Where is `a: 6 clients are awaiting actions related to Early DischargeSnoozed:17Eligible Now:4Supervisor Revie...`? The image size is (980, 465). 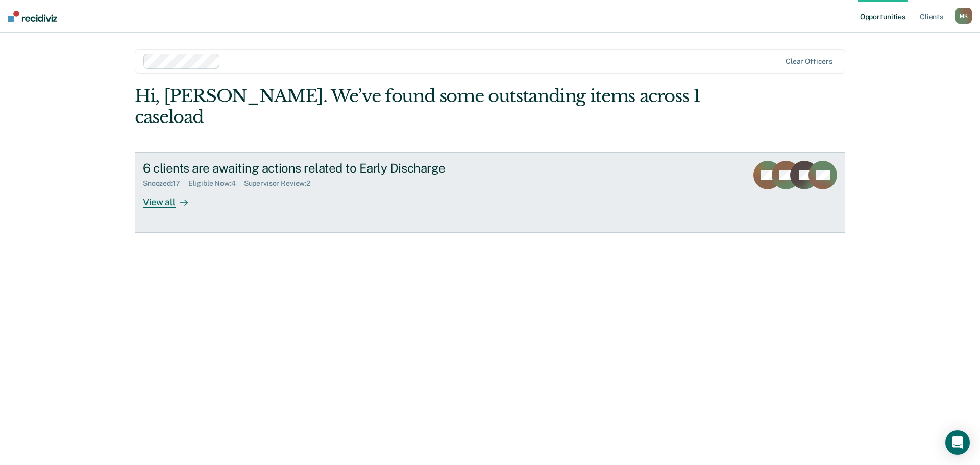 a: 6 clients are awaiting actions related to Early DischargeSnoozed:17Eligible Now:4Supervisor Revie... is located at coordinates (490, 192).